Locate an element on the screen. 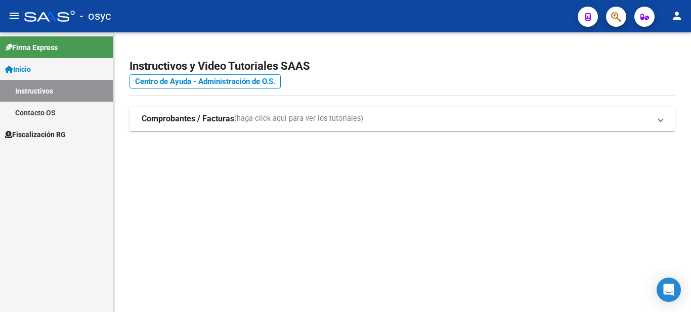 This screenshot has height=312, width=691. div: Open Intercom Messenger is located at coordinates (668, 290).